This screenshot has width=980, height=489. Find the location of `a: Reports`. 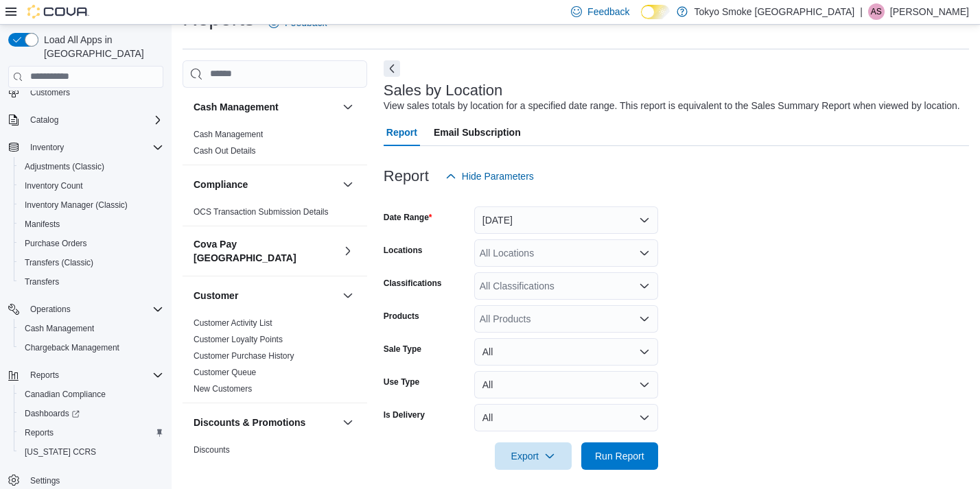

a: Reports is located at coordinates (39, 433).